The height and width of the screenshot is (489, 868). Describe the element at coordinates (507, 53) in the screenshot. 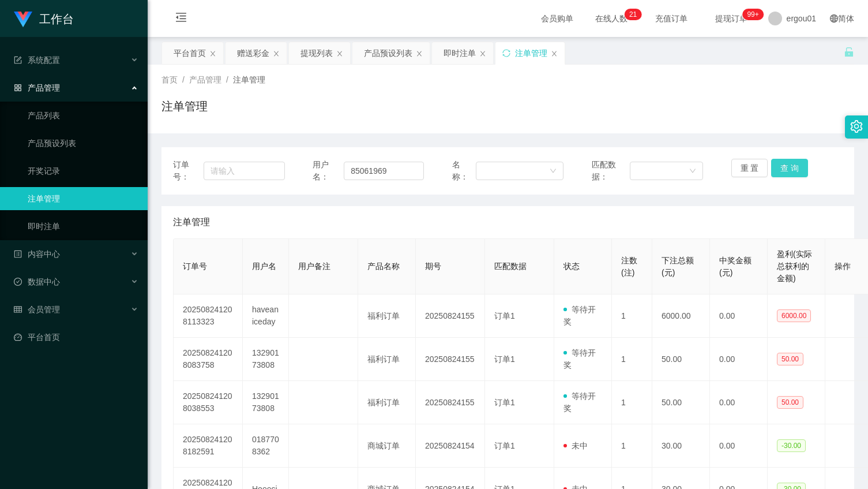

I see `i: 图标: sync` at that location.